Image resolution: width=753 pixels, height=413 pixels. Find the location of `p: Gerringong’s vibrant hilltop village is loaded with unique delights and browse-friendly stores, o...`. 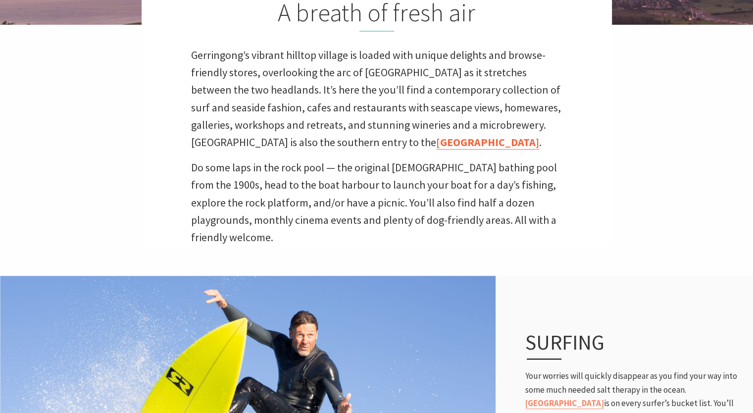

p: Gerringong’s vibrant hilltop village is loaded with unique delights and browse-friendly stores, o... is located at coordinates (377, 98).